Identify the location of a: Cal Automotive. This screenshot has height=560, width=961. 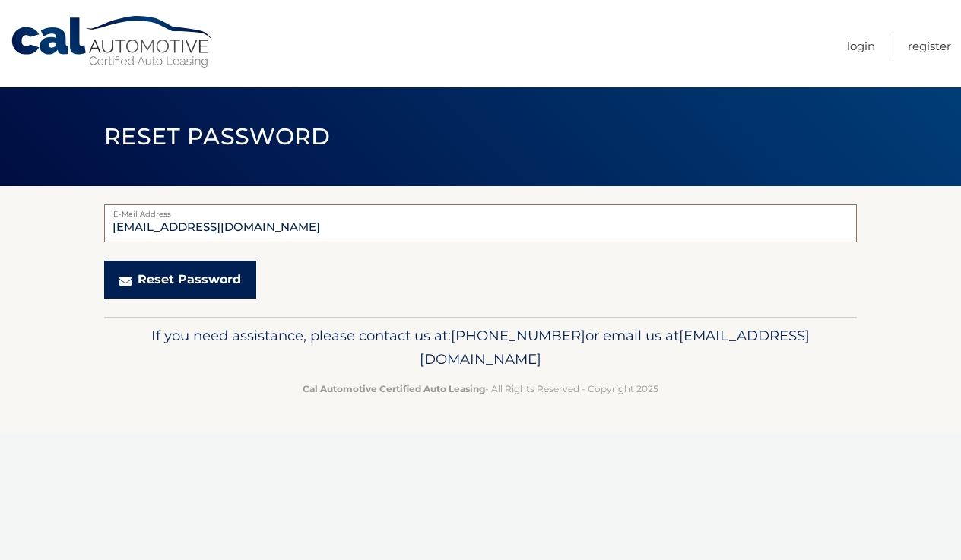
(113, 42).